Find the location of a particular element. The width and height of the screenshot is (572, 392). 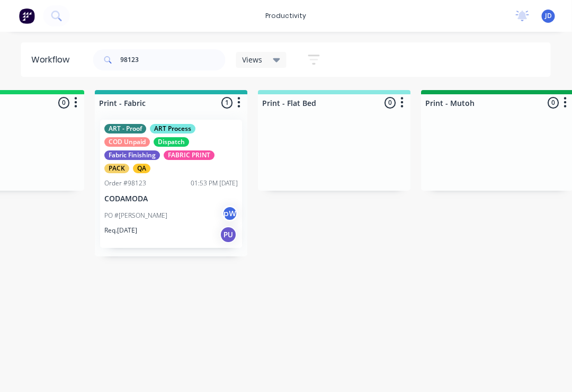

input: Search for orders... is located at coordinates (173, 60).